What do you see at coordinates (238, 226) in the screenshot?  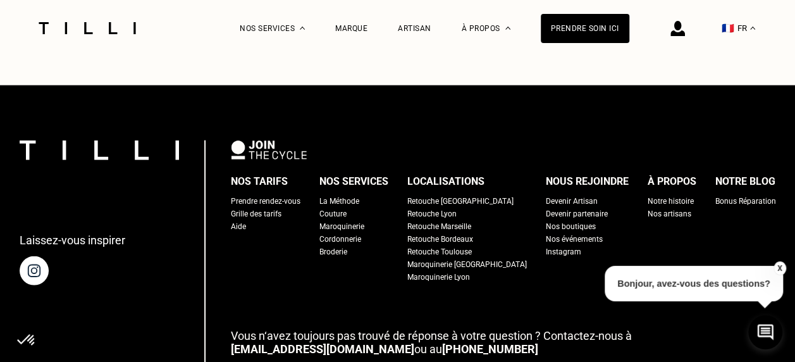 I see `a: Aide` at bounding box center [238, 226].